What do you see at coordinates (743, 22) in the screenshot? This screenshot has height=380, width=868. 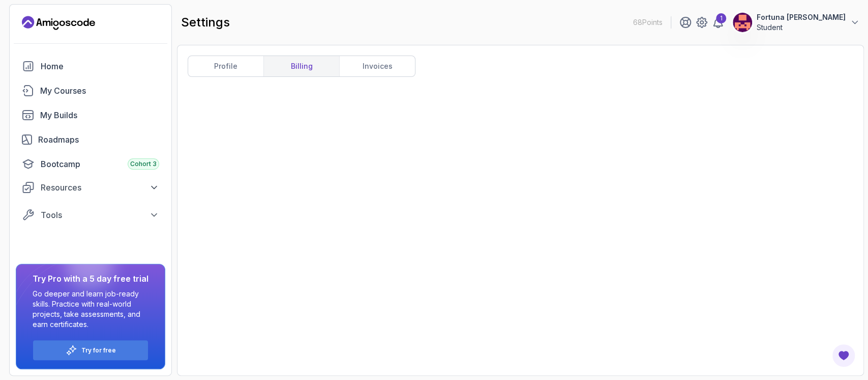 I see `img: user profile image` at bounding box center [743, 22].